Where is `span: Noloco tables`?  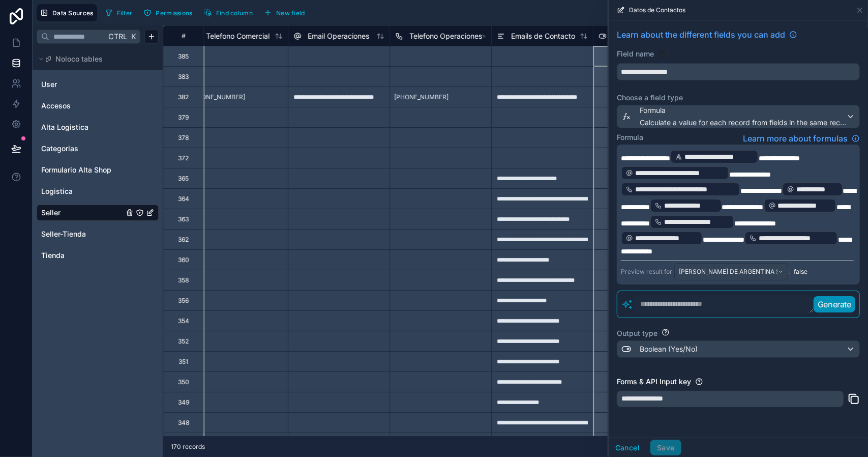
span: Noloco tables is located at coordinates (78, 59).